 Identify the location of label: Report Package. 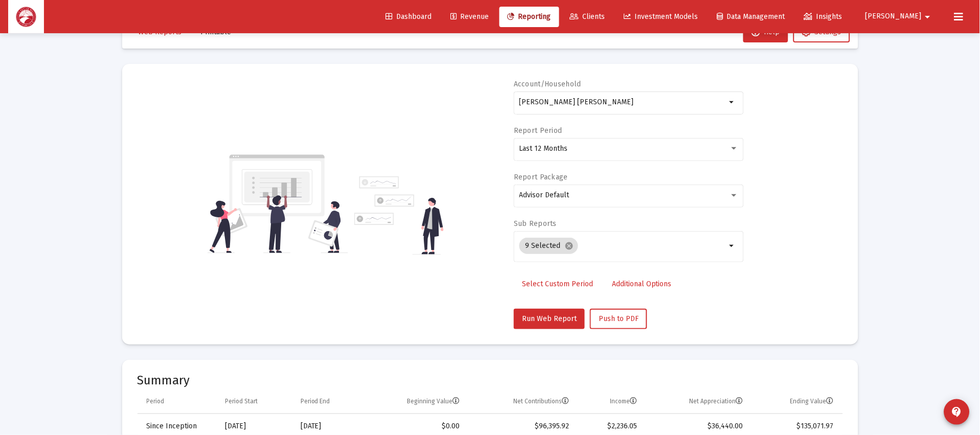
(541, 177).